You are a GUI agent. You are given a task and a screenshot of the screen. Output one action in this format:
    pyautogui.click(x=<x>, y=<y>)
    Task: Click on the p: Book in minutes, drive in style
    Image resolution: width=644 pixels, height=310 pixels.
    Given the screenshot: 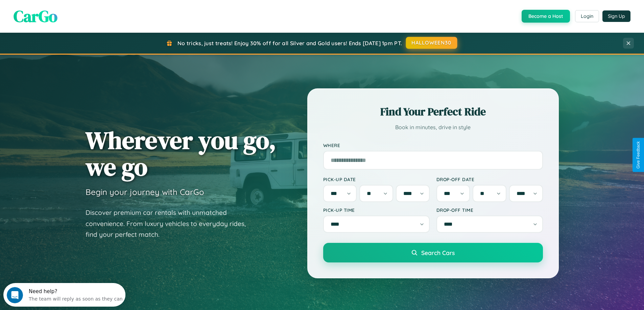 What is the action you would take?
    pyautogui.click(x=433, y=127)
    